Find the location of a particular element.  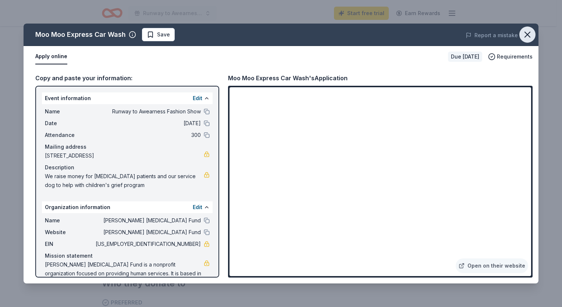

div: Description is located at coordinates (127, 167).